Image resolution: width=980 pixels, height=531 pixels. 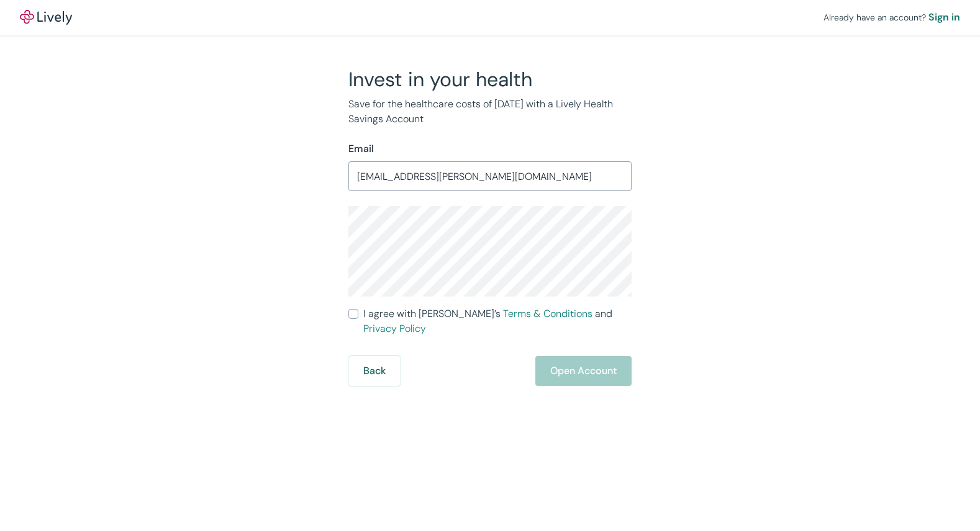 What do you see at coordinates (46, 17) in the screenshot?
I see `a: LivelyLively` at bounding box center [46, 17].